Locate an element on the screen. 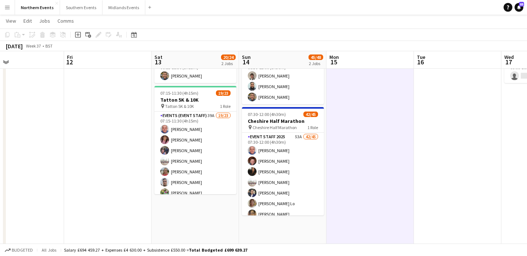 This screenshot has height=256, width=527. button: Southern Events is located at coordinates (81, 7).